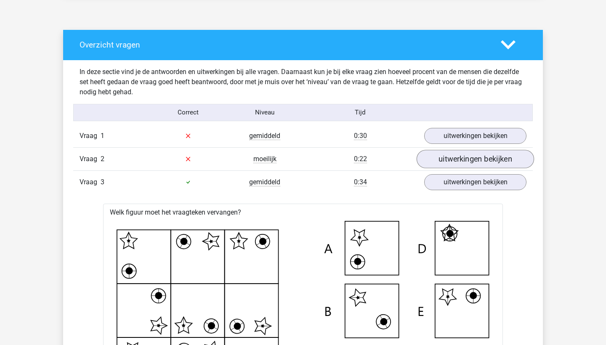 The image size is (606, 345). What do you see at coordinates (102, 182) in the screenshot?
I see `span: 3` at bounding box center [102, 182].